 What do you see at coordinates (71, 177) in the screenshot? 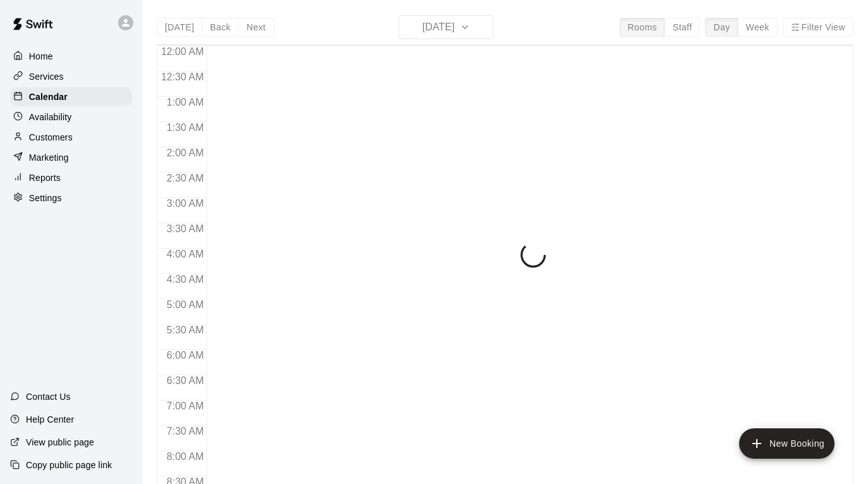
I see `a: Reports` at bounding box center [71, 177].